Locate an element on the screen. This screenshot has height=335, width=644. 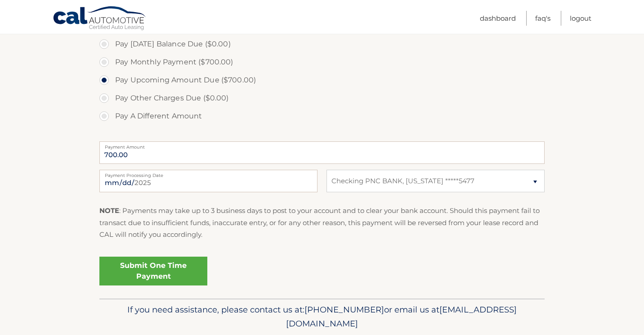
a: FAQ's is located at coordinates (543, 18).